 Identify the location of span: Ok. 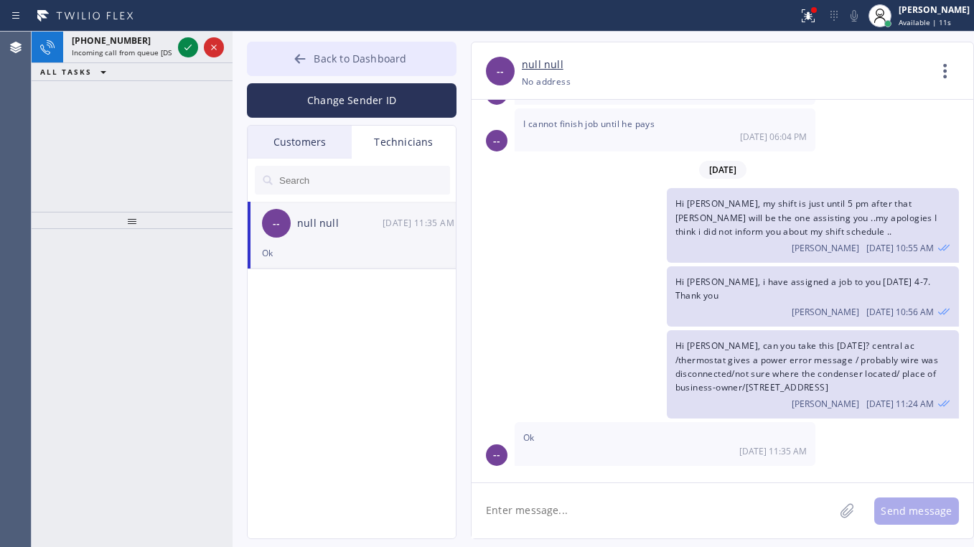
(529, 437).